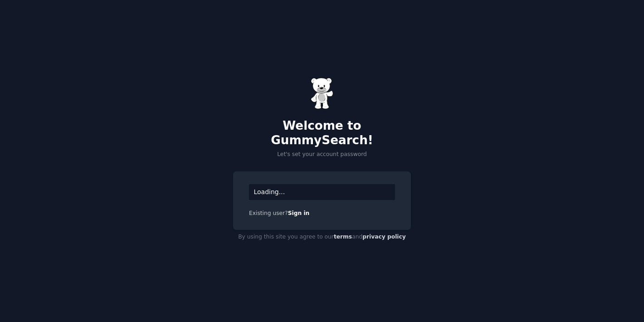 The image size is (644, 322). Describe the element at coordinates (322, 237) in the screenshot. I see `div: By using this site you agree to our and` at that location.